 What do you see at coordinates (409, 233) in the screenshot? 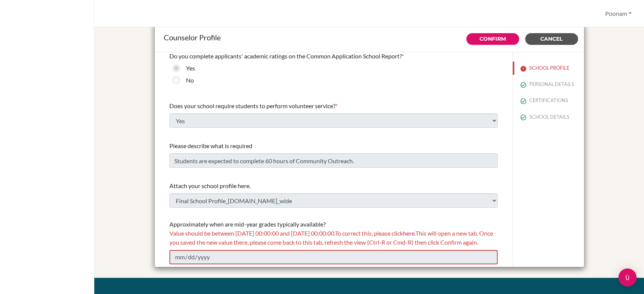
I see `a: here.` at bounding box center [409, 233].